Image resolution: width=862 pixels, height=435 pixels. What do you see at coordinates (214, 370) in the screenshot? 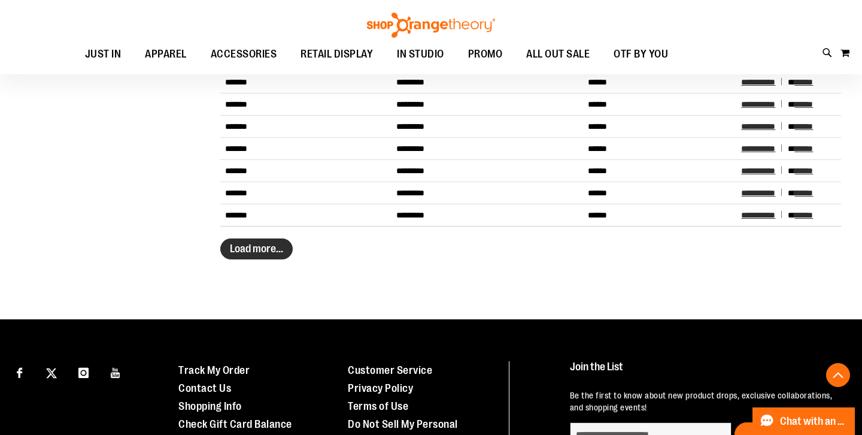
I see `a: Track My Order` at bounding box center [214, 370].